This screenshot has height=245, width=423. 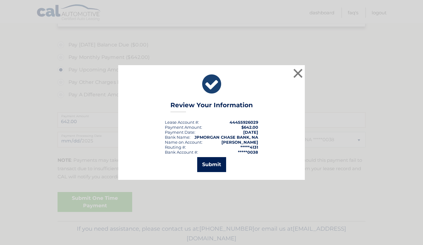 I want to click on span: Payment Date, so click(x=180, y=132).